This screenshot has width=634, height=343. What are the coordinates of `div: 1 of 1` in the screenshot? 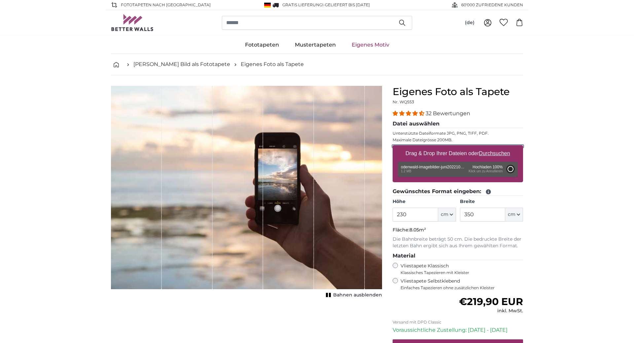 It's located at (246, 193).